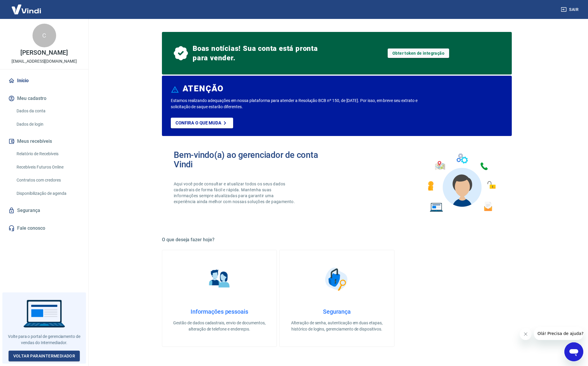  What do you see at coordinates (26, 9) in the screenshot?
I see `img: Vindi` at bounding box center [26, 9].